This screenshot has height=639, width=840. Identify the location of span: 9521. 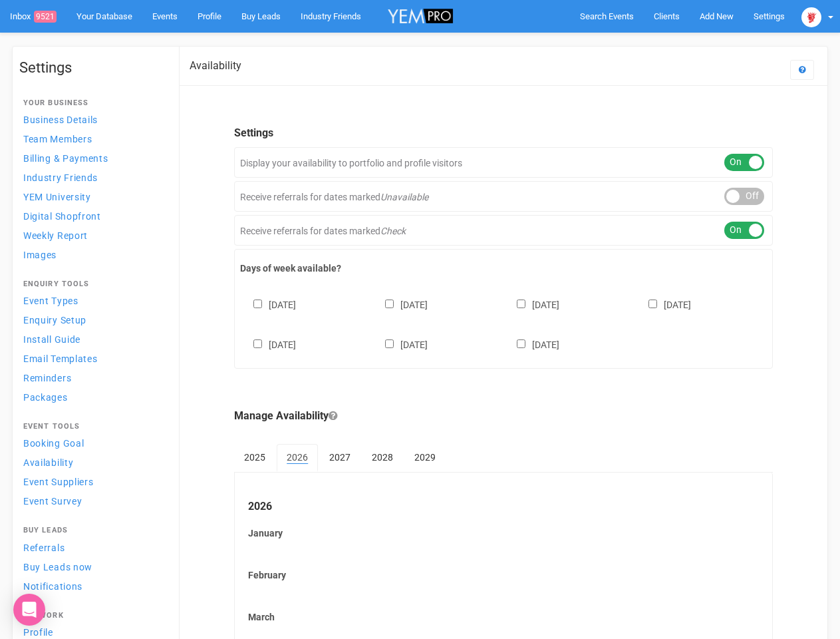
(45, 17).